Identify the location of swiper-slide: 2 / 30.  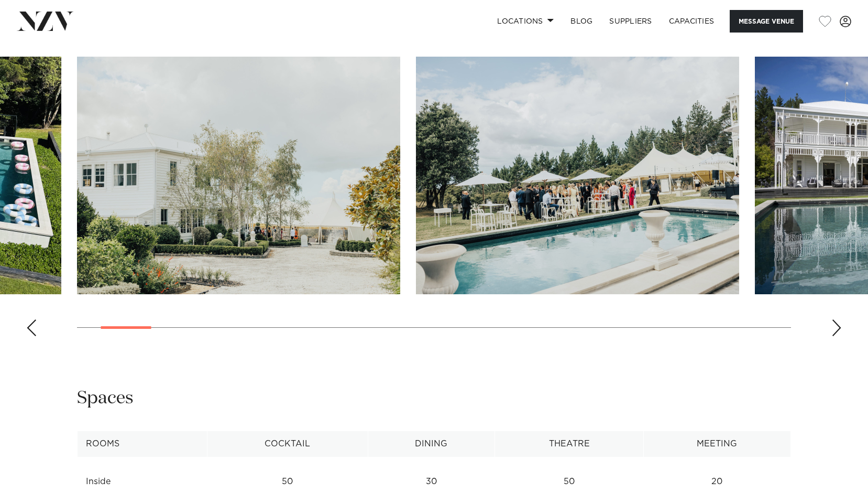
(238, 175).